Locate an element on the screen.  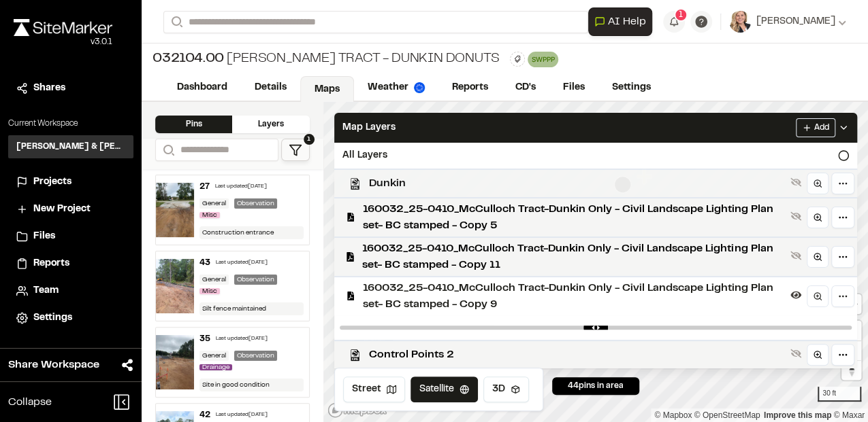
span: 160032_25-0410_McCulloch Tract-Dunkin Only - Civil Landscape Lighting Plan set- BC stamped - Copy 5 is located at coordinates (573, 218).